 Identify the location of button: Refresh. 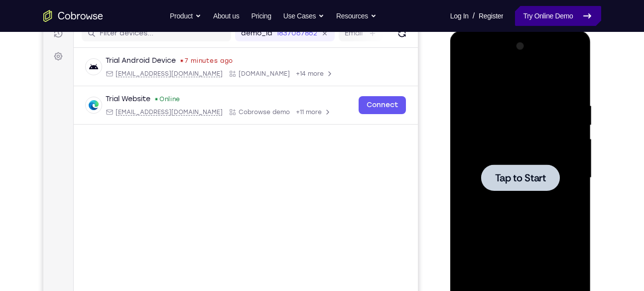
(359, 38).